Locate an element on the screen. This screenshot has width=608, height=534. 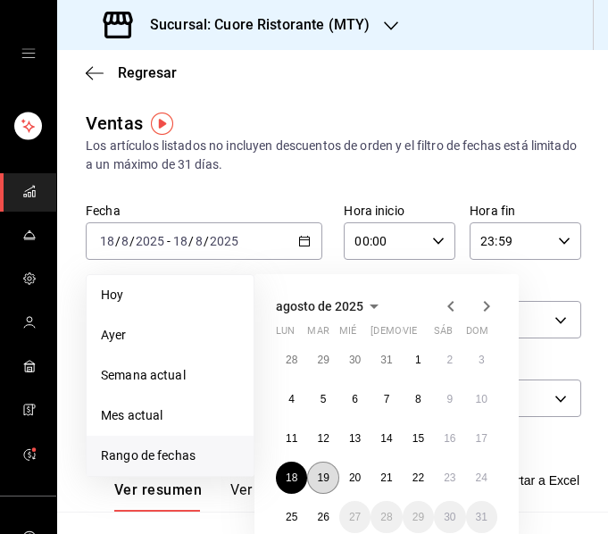
button: 4 de agosto de 2025 is located at coordinates (291, 399).